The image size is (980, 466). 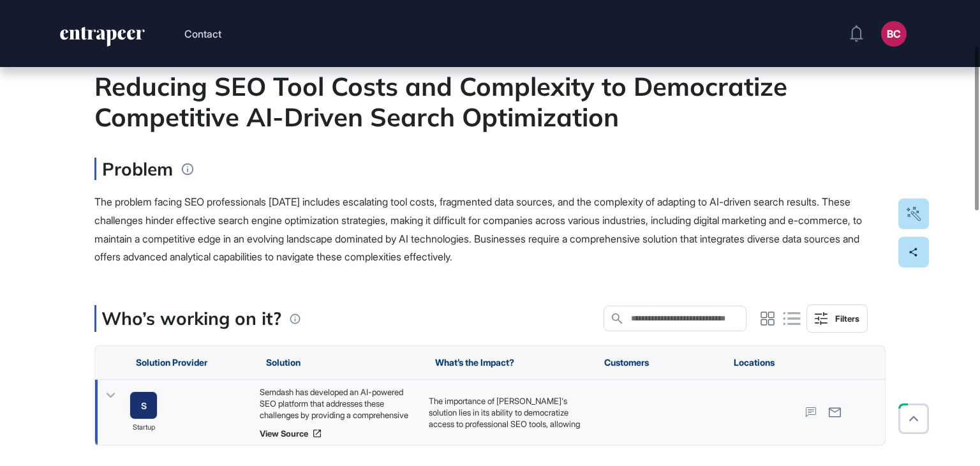 I want to click on span: Solution Provider, so click(x=172, y=363).